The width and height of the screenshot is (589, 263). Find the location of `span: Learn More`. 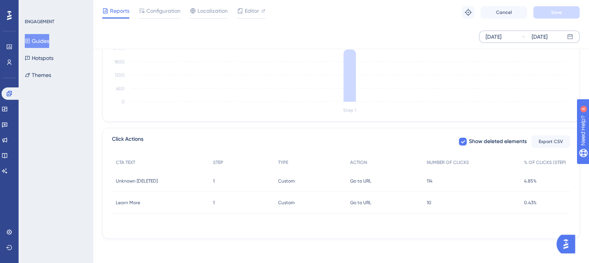

span: Learn More is located at coordinates (128, 203).